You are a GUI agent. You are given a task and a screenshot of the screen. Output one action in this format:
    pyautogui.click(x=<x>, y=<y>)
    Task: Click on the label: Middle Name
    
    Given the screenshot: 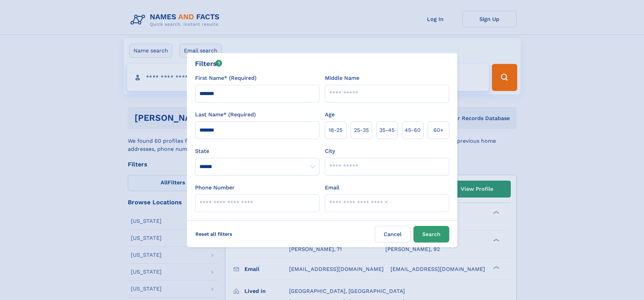 What is the action you would take?
    pyautogui.click(x=342, y=78)
    